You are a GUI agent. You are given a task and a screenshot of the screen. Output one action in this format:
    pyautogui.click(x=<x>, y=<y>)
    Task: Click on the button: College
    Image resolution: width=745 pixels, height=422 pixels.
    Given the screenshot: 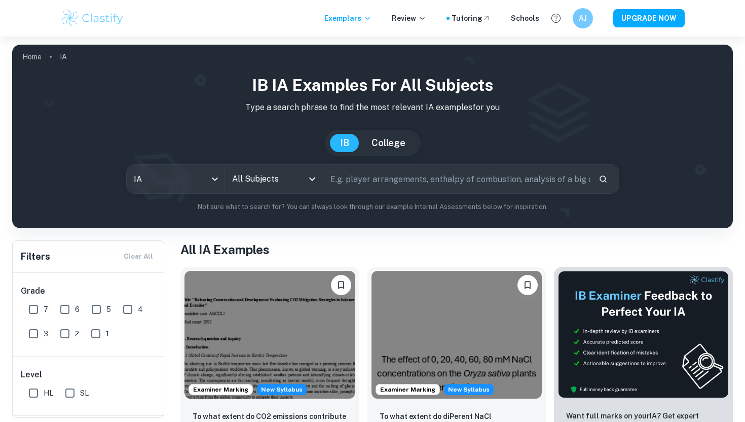 What is the action you would take?
    pyautogui.click(x=388, y=143)
    